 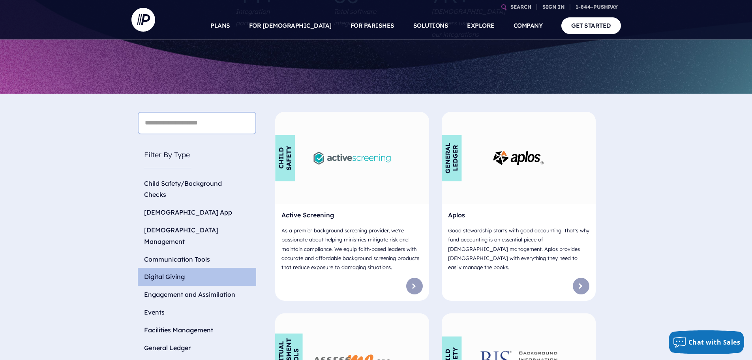 What do you see at coordinates (197, 330) in the screenshot?
I see `li: Facilities Management` at bounding box center [197, 330].